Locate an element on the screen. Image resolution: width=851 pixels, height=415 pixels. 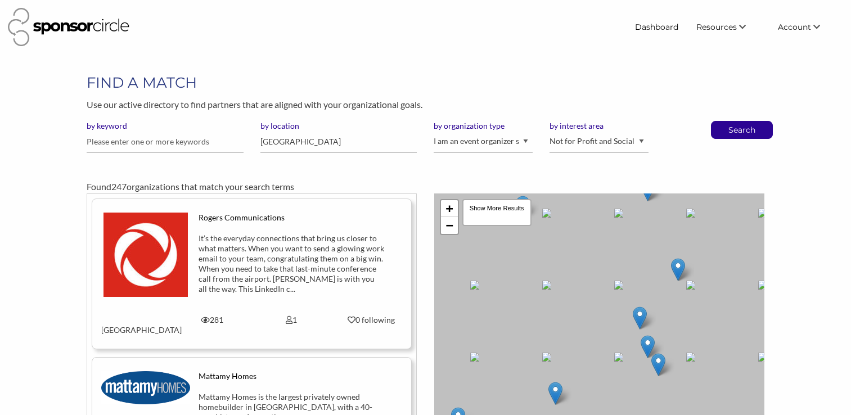
span: Resources is located at coordinates (717, 27).